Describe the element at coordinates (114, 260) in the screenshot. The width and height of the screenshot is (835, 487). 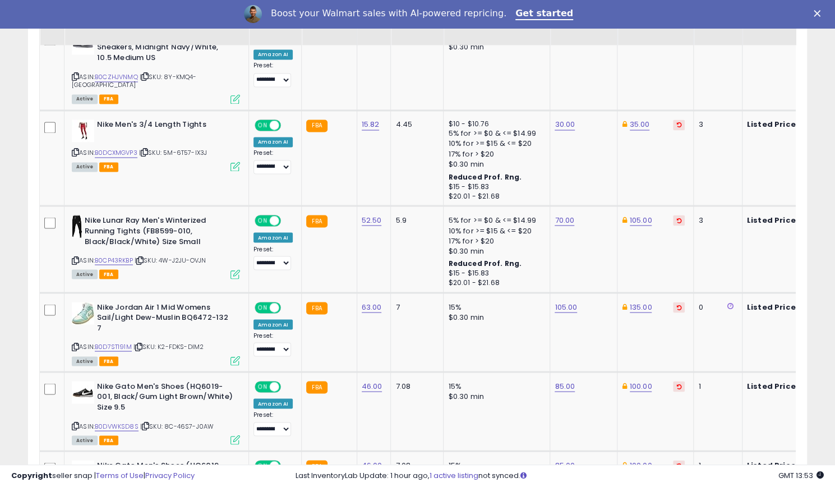
I see `a: B0CP43RKBP` at that location.